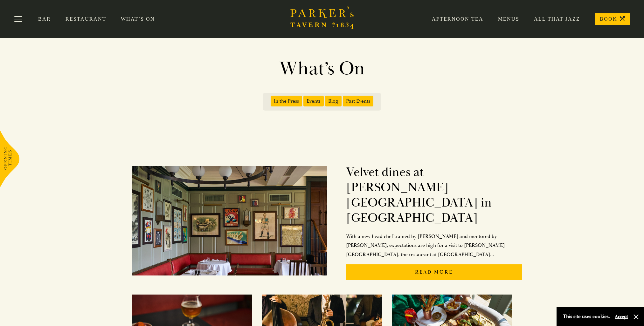 The width and height of the screenshot is (644, 326). What do you see at coordinates (314, 101) in the screenshot?
I see `span: Events` at bounding box center [314, 101].